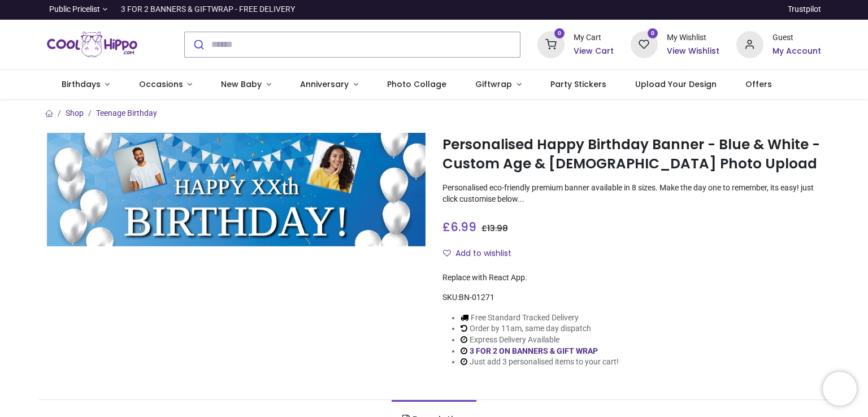 This screenshot has height=417, width=868. I want to click on div: Replace with React App., so click(632, 278).